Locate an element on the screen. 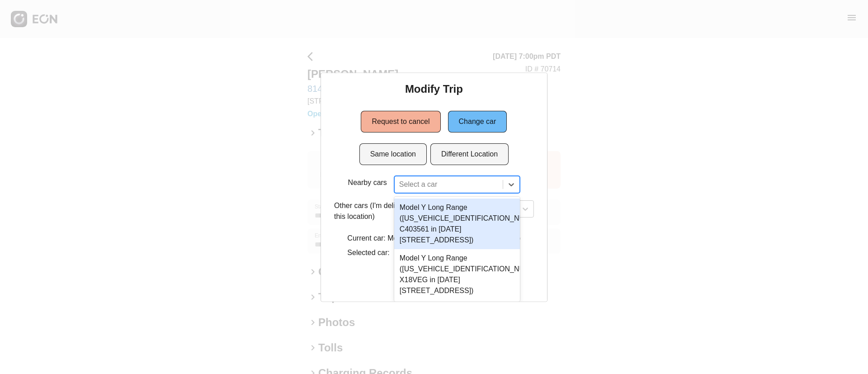  p: Other cars (I'm delivering to this location) is located at coordinates (381, 210).